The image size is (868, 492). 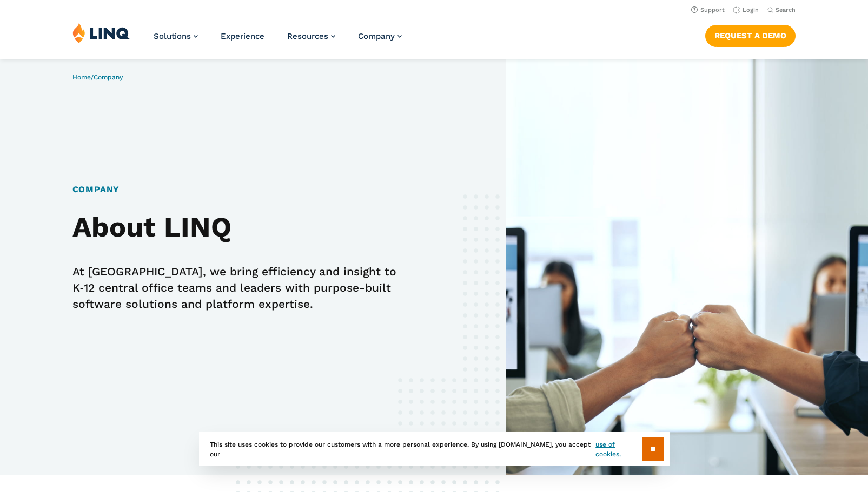 What do you see at coordinates (308, 36) in the screenshot?
I see `span: Resources` at bounding box center [308, 36].